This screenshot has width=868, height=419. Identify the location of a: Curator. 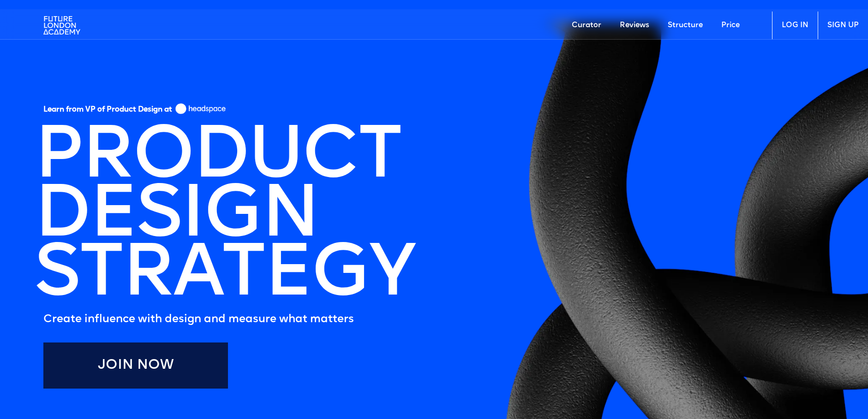
(587, 26).